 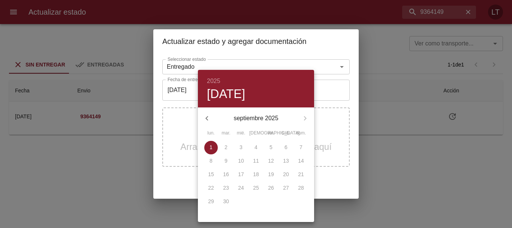 I want to click on button: 2025, so click(x=214, y=81).